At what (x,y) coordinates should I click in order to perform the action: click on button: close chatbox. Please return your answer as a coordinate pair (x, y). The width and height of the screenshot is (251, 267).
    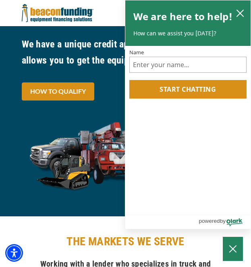
    Looking at the image, I should click on (240, 13).